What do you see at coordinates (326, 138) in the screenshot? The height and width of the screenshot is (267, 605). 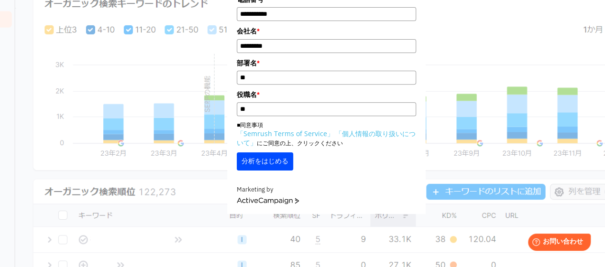 I see `a: 「個人情報の取り扱いについて」` at bounding box center [326, 138].